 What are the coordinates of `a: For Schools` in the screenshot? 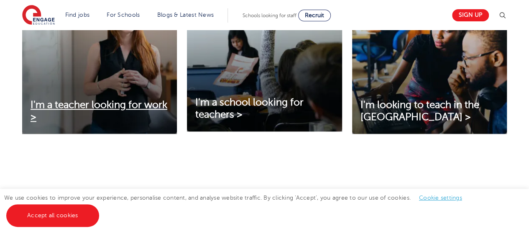 It's located at (123, 15).